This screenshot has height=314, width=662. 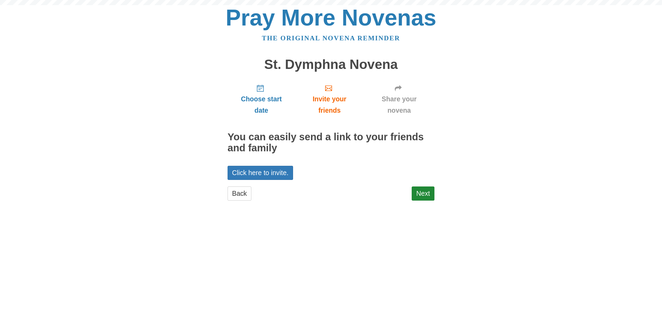 I want to click on a: Pray More Novenas, so click(x=331, y=18).